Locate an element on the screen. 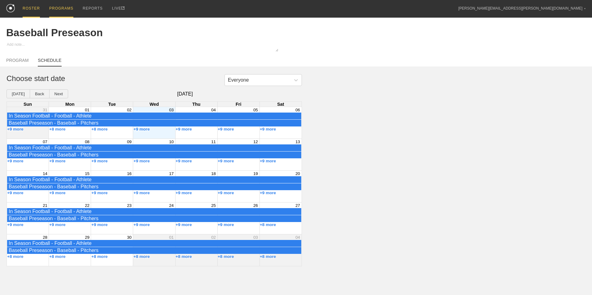  button: 26 is located at coordinates (255, 205).